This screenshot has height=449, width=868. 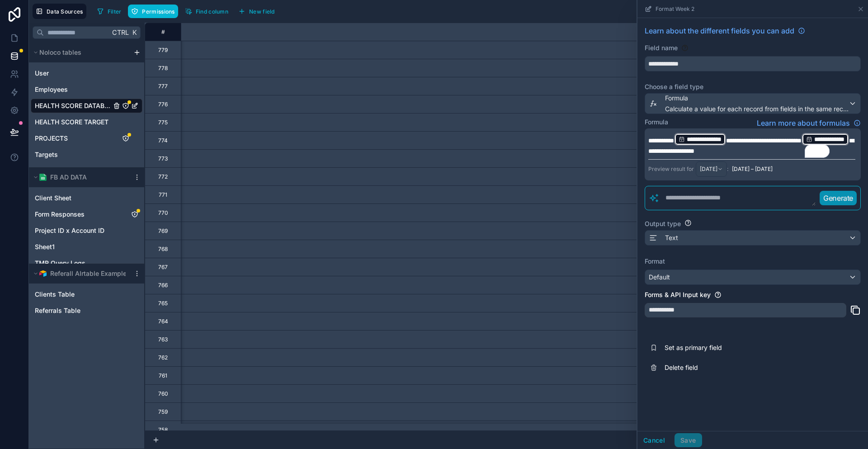 What do you see at coordinates (162, 104) in the screenshot?
I see `div: 776` at bounding box center [162, 104].